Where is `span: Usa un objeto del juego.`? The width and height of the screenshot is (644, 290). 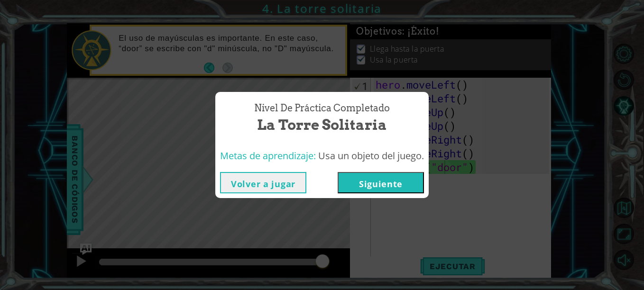 span: Usa un objeto del juego. is located at coordinates (371, 156).